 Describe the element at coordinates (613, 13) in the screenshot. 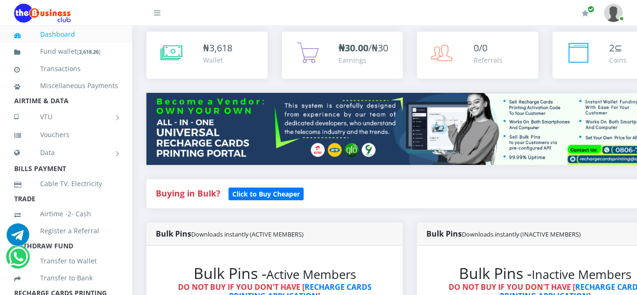

I see `img: User` at that location.